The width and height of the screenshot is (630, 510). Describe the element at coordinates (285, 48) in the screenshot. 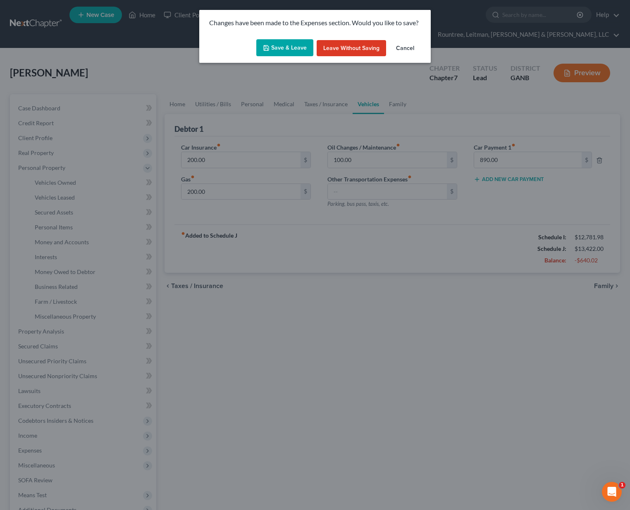

I see `button: Save & Leave` at that location.